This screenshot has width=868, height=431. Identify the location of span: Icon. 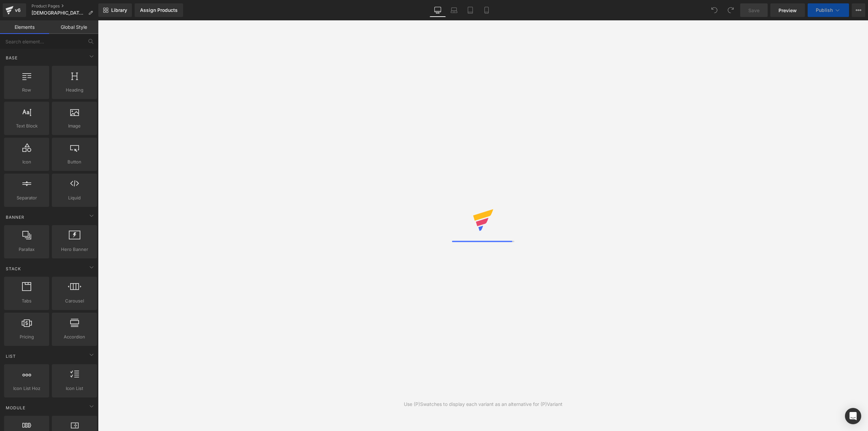
(26, 162).